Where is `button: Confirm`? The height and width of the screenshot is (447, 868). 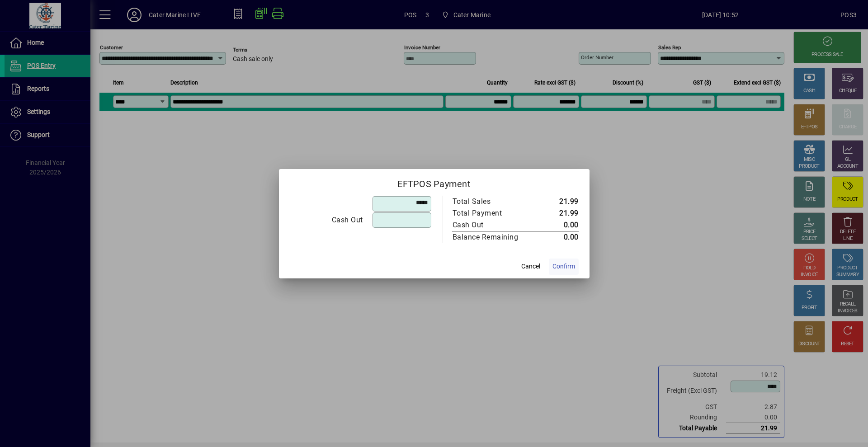 button: Confirm is located at coordinates (563, 266).